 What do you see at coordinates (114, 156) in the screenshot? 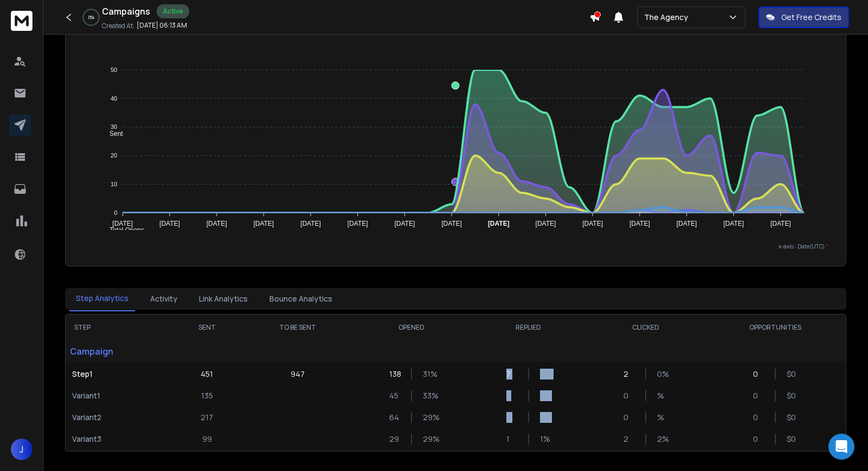
I see `tspan: 20` at bounding box center [114, 156].